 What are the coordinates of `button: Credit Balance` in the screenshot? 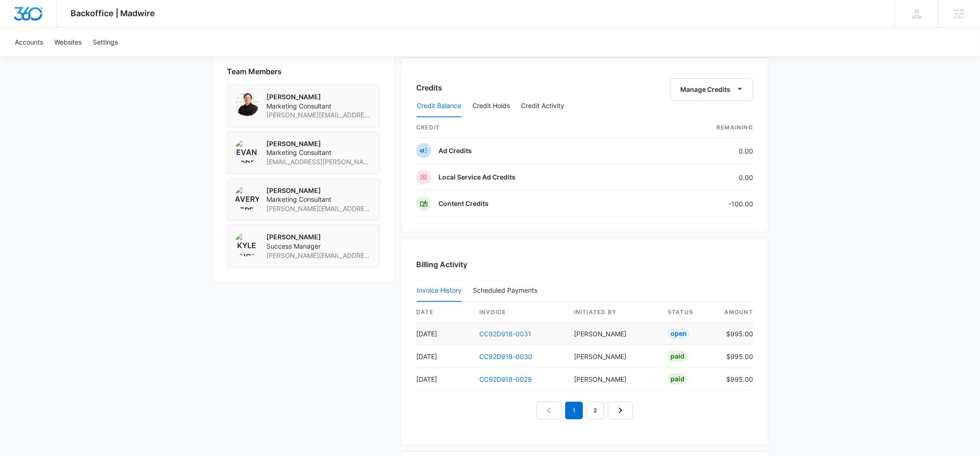 It's located at (439, 106).